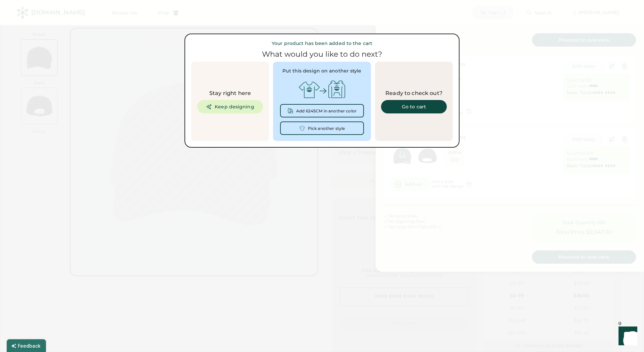  What do you see at coordinates (230, 93) in the screenshot?
I see `div: Stay right here` at bounding box center [230, 93].